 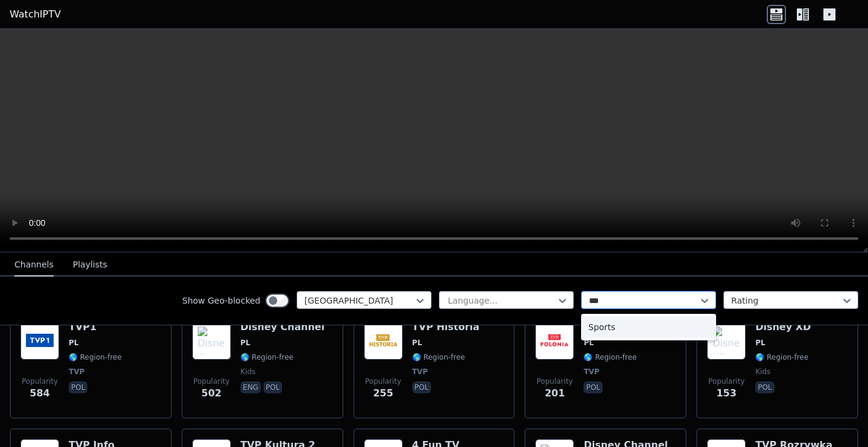 I want to click on a: WatchIPTV, so click(x=34, y=15).